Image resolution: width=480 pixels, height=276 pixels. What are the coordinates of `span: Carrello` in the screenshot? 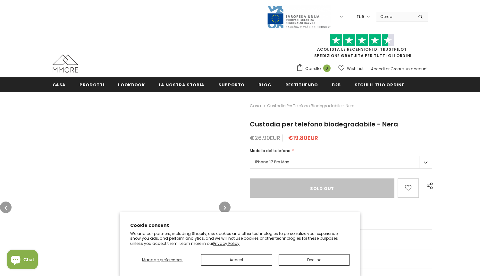 It's located at (313, 69).